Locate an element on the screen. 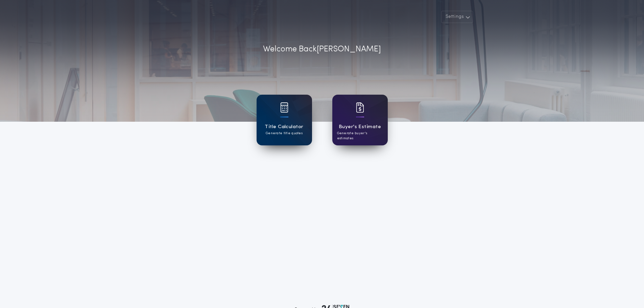 The width and height of the screenshot is (644, 308). a: card iconTitle CalculatorGenerate title quotes is located at coordinates (284, 120).